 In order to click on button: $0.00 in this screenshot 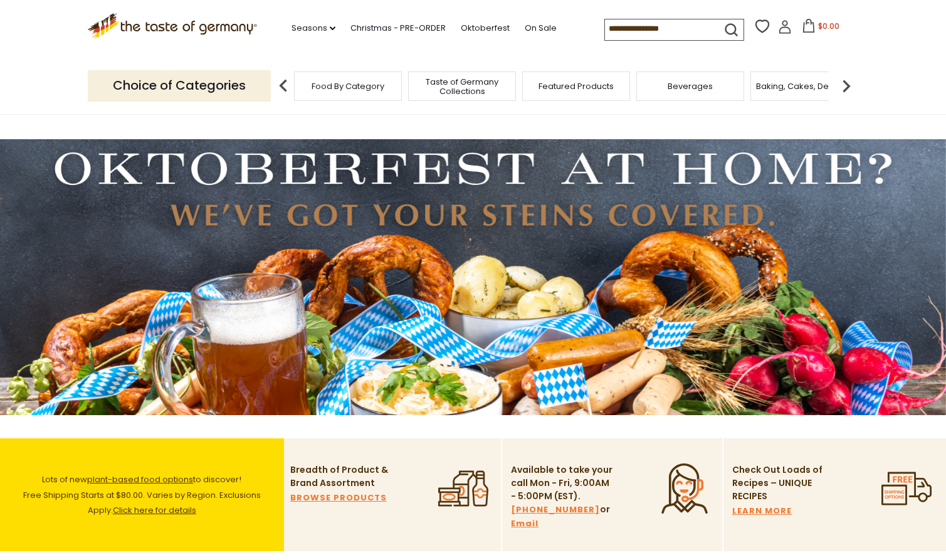, I will do `click(821, 28)`.